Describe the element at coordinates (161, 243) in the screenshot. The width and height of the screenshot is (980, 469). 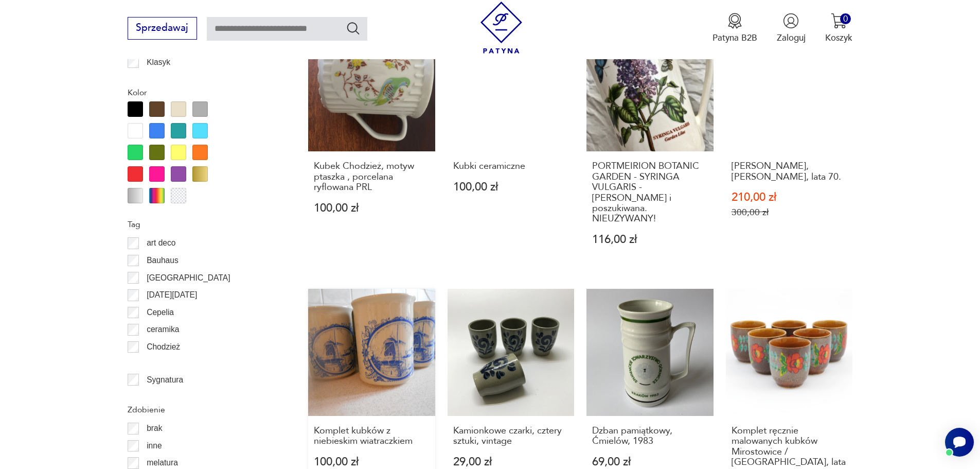
I see `p: art deco` at that location.